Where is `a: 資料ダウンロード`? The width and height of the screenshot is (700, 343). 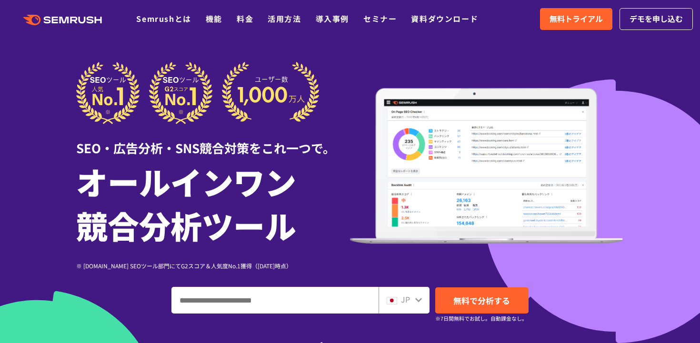
a: 資料ダウンロード is located at coordinates (444, 19).